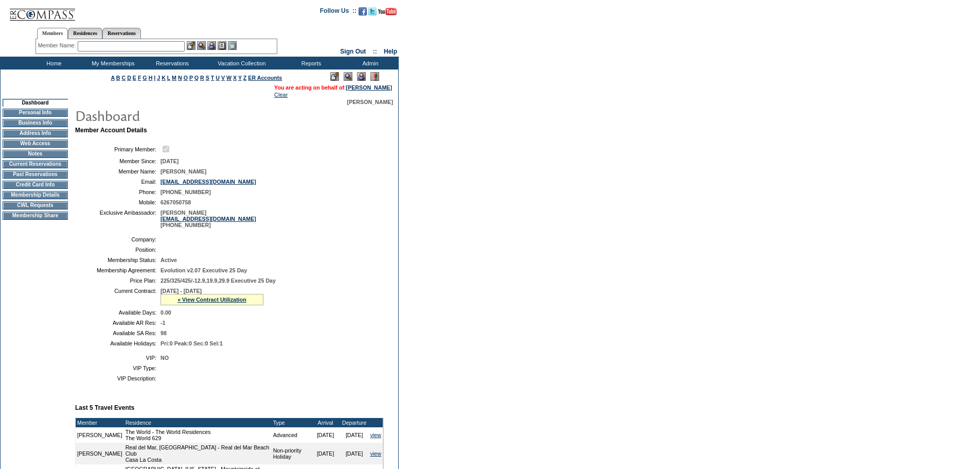 The image size is (980, 469). Describe the element at coordinates (35, 174) in the screenshot. I see `td: Past Reservations` at that location.